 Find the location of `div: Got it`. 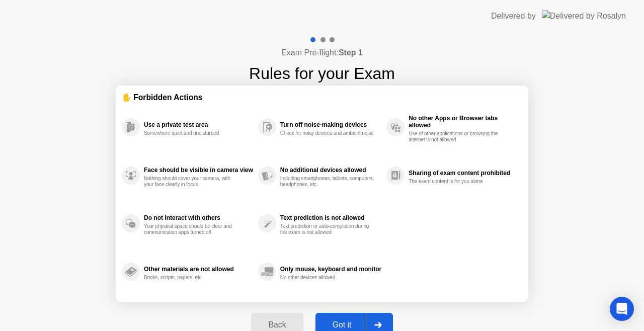

div: Got it is located at coordinates (342, 325).